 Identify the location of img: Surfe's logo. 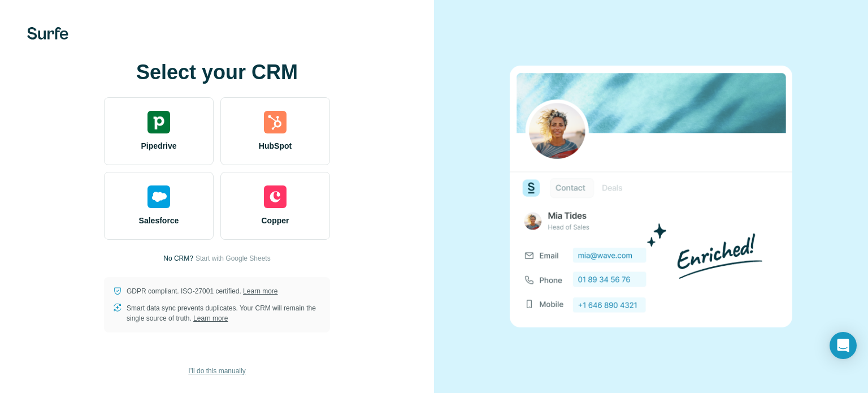
(47, 34).